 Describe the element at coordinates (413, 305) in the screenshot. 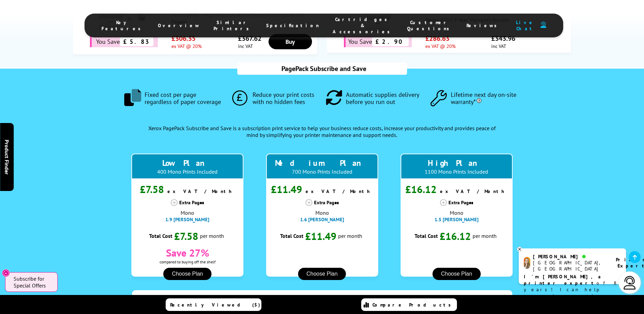

I see `span: Compare Products` at that location.